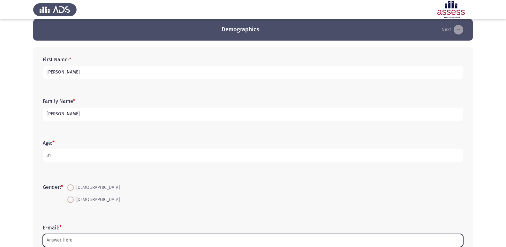 The image size is (506, 247). What do you see at coordinates (55, 10) in the screenshot?
I see `img: Assess Talent Management logo` at bounding box center [55, 10].